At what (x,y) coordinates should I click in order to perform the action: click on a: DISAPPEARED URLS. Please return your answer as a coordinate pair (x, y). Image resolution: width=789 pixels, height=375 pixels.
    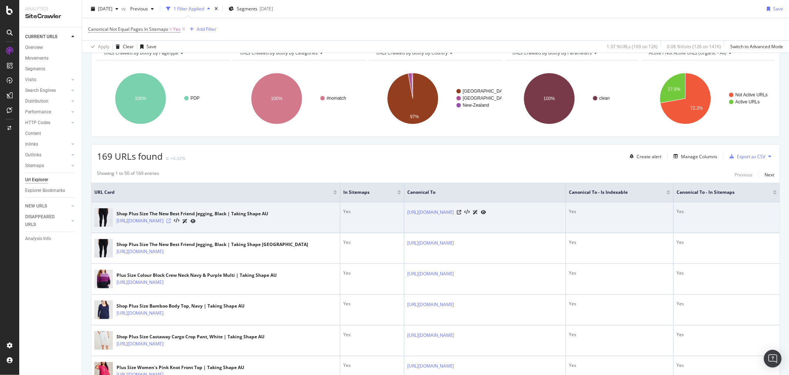
    Looking at the image, I should click on (47, 221).